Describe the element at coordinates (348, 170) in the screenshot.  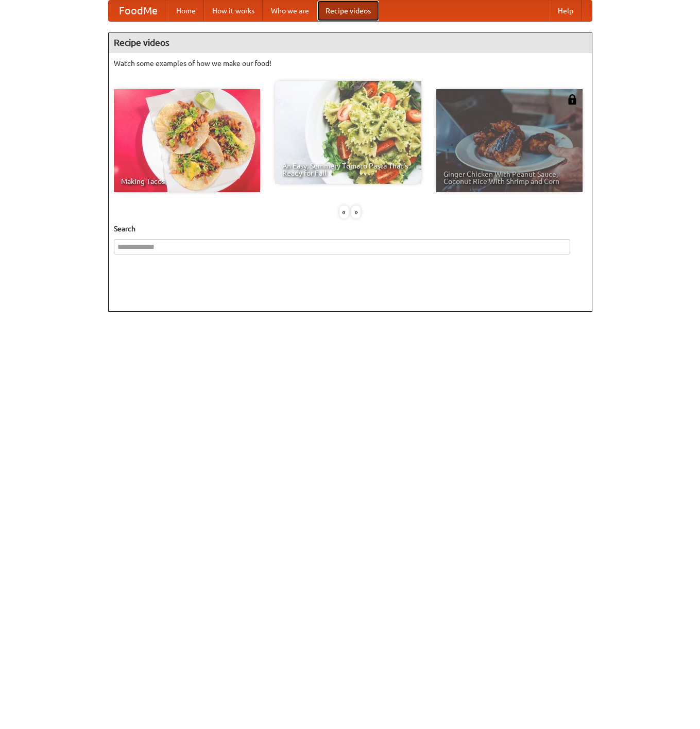
I see `span: An Easy, Summery Tomato Pasta That's Ready for Fall` at that location.